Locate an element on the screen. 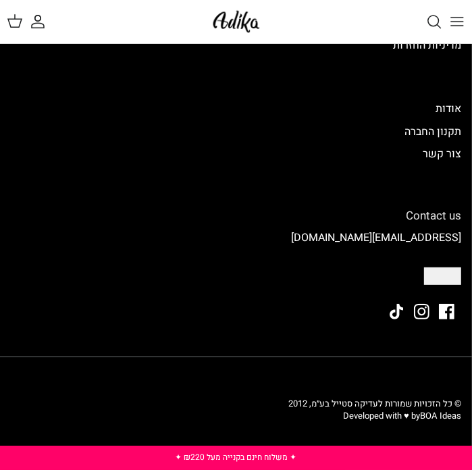 Image resolution: width=472 pixels, height=470 pixels. a: חיפוש is located at coordinates (428, 22).